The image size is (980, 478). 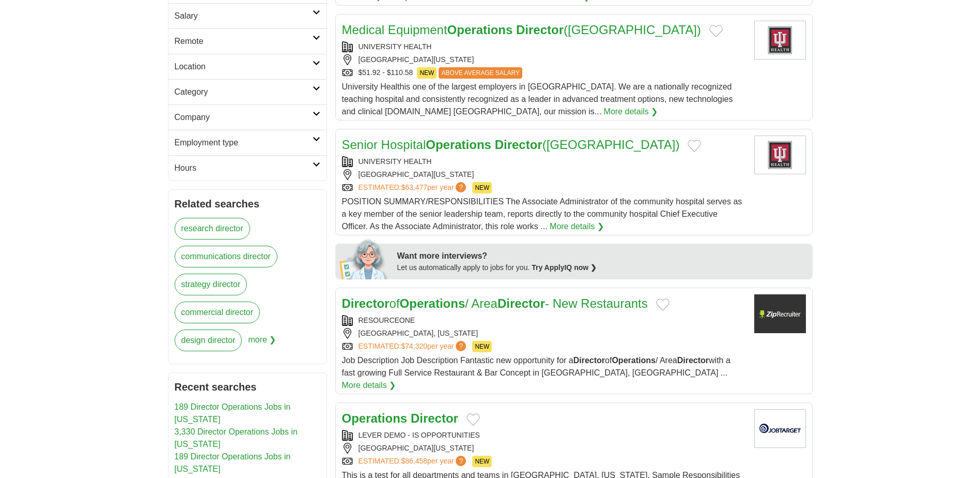 What do you see at coordinates (544, 73) in the screenshot?
I see `div: $51.92 - $110.58` at bounding box center [544, 73].